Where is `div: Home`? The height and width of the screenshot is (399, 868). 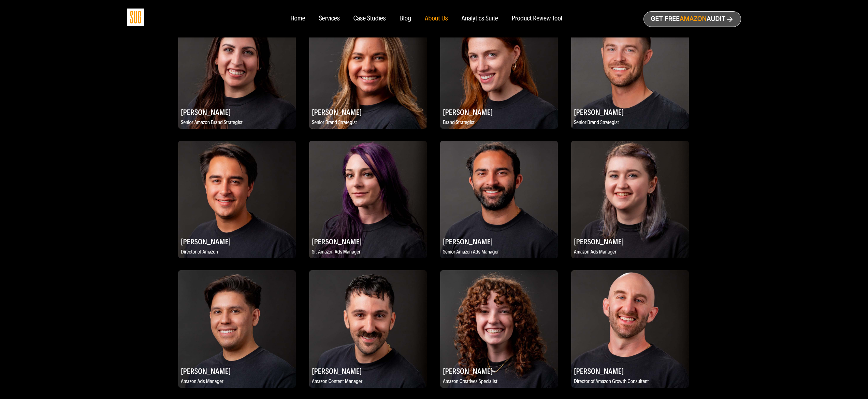
div: Home is located at coordinates (298, 18).